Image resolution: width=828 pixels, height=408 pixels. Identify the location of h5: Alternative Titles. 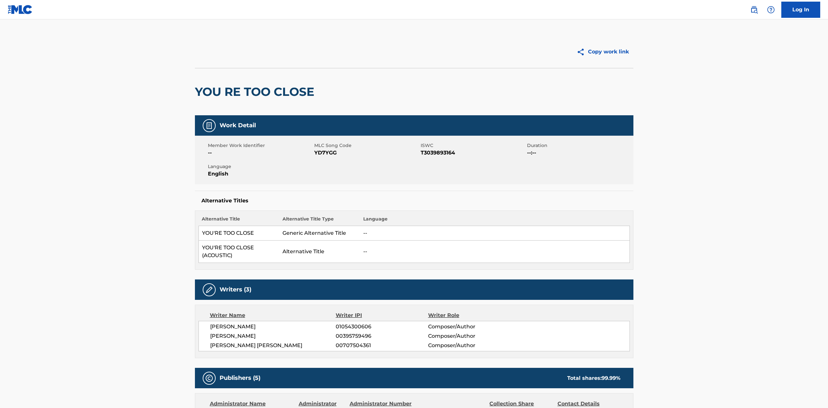
(414, 201).